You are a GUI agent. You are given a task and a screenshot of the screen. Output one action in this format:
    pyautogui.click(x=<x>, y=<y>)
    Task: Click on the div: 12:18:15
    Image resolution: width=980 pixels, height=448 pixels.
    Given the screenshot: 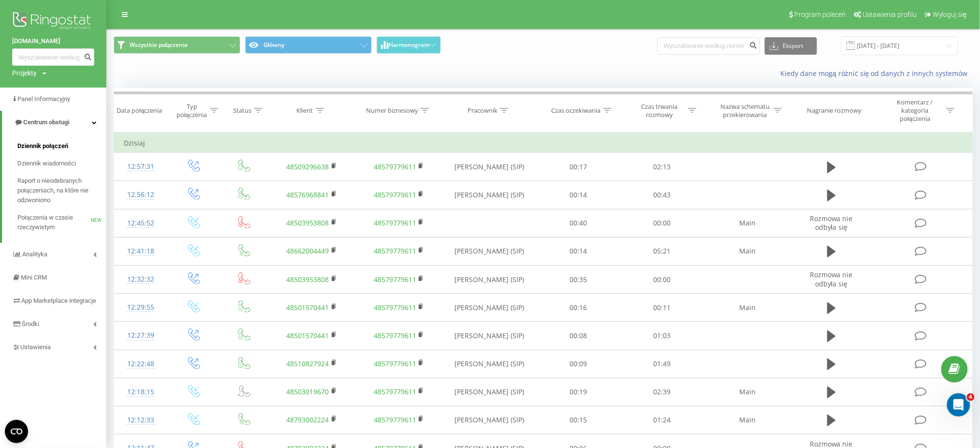 What is the action you would take?
    pyautogui.click(x=141, y=392)
    